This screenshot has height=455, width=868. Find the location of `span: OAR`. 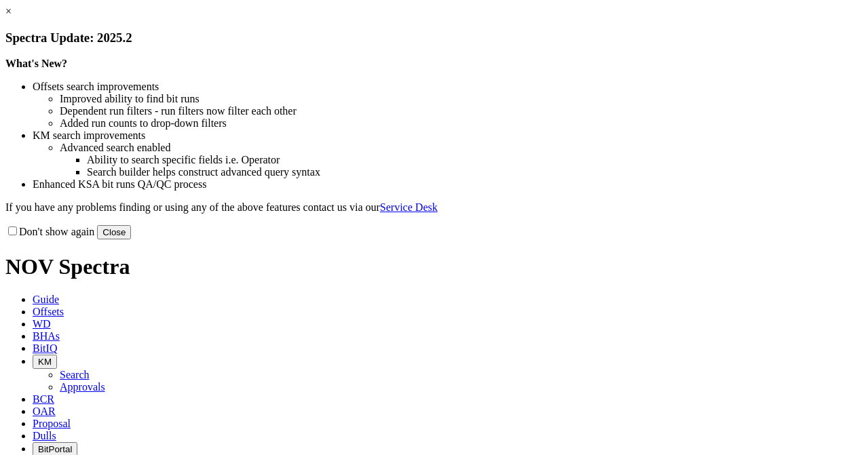

span: OAR is located at coordinates (44, 411).